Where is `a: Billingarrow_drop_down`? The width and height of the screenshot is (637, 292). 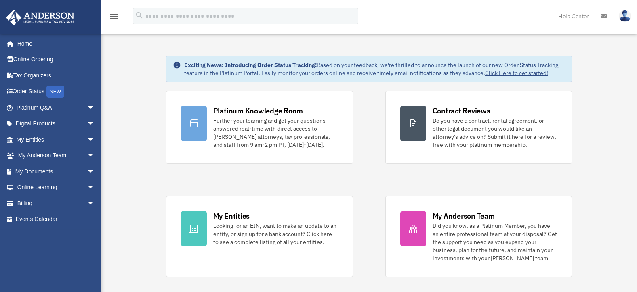
a: Billingarrow_drop_down is located at coordinates (56, 204).